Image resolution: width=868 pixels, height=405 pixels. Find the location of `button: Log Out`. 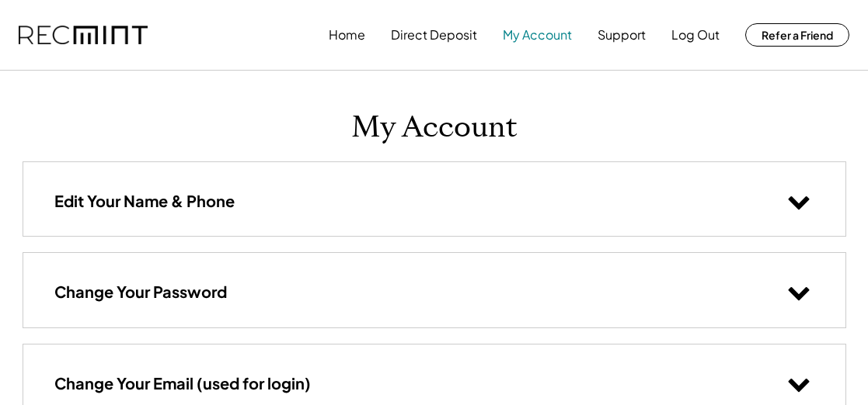

button: Log Out is located at coordinates (695, 35).